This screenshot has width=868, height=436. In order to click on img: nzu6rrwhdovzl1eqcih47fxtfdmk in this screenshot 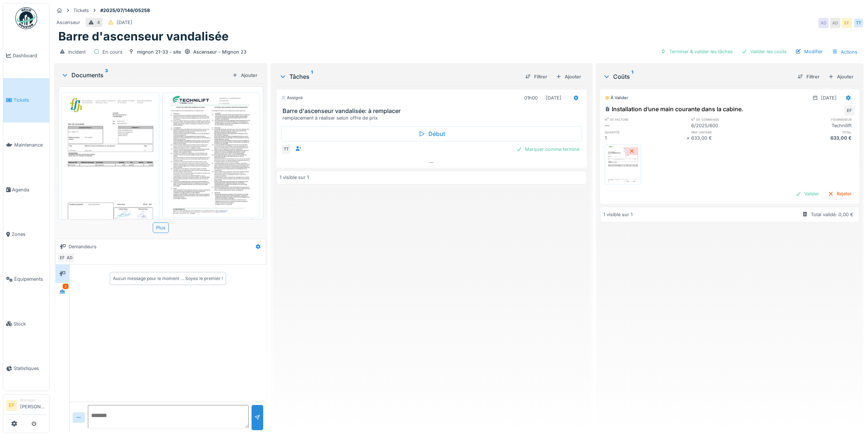, I will do `click(211, 155)`.